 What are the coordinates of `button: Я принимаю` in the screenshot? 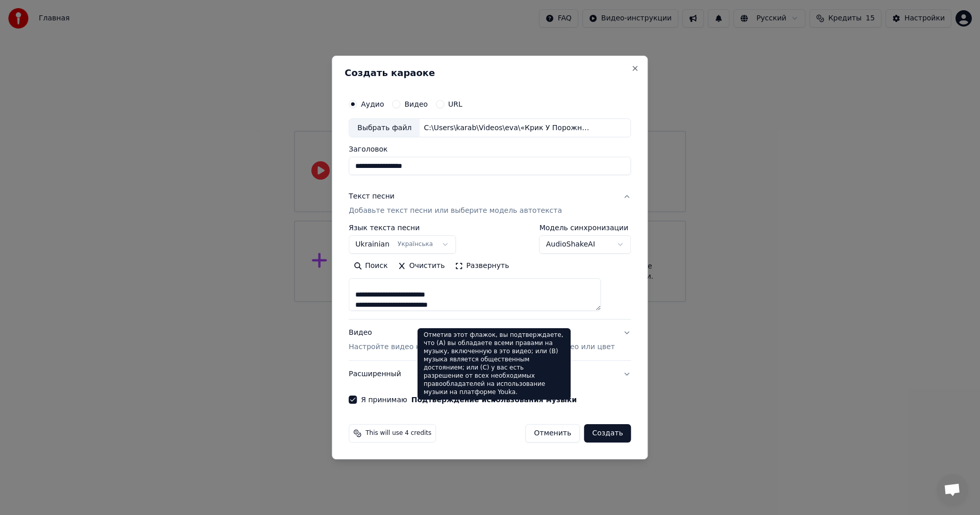 It's located at (494, 400).